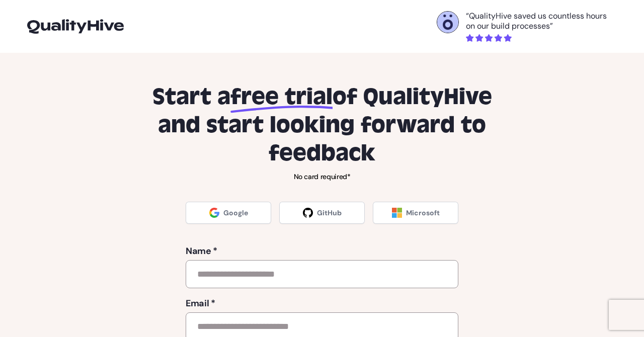 This screenshot has width=644, height=337. Describe the element at coordinates (325, 125) in the screenshot. I see `span: of QualityHive and start looking forward to feedback` at that location.